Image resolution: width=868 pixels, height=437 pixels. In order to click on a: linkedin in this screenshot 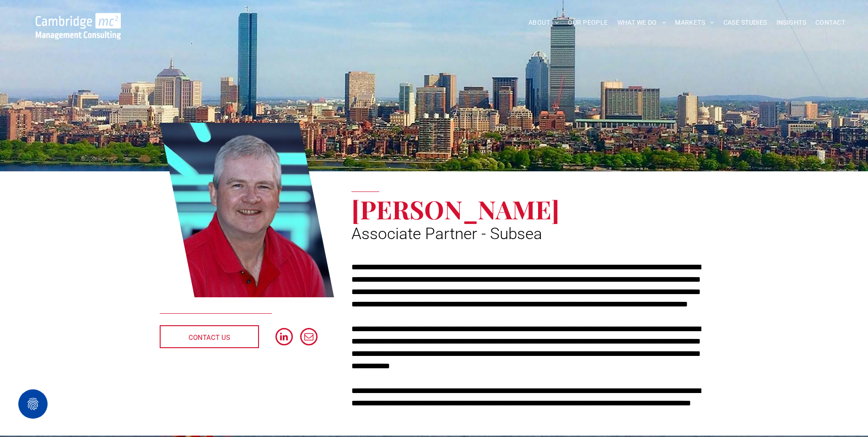, I will do `click(284, 338)`.